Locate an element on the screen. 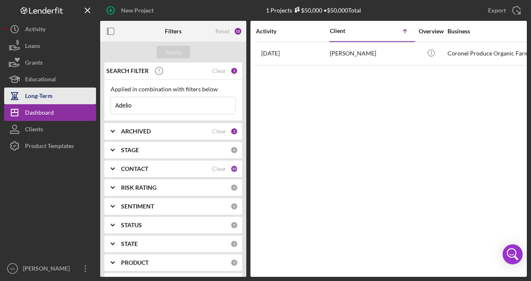  div: Overview is located at coordinates (431, 31).